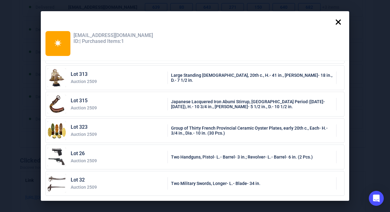 The image size is (390, 212). What do you see at coordinates (117, 181) in the screenshot?
I see `div: Lot 32` at bounding box center [117, 181].